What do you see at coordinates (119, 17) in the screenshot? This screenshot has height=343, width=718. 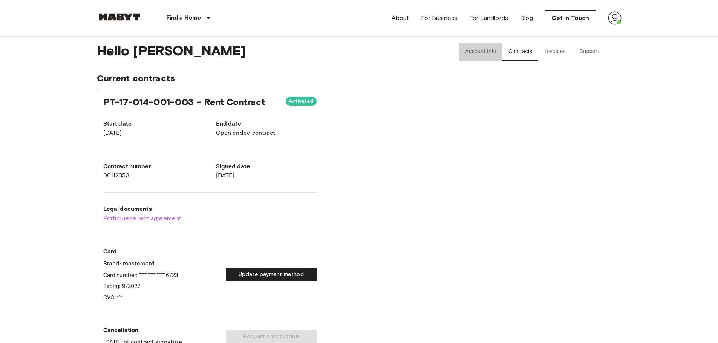 I see `img: Habyt` at bounding box center [119, 17].